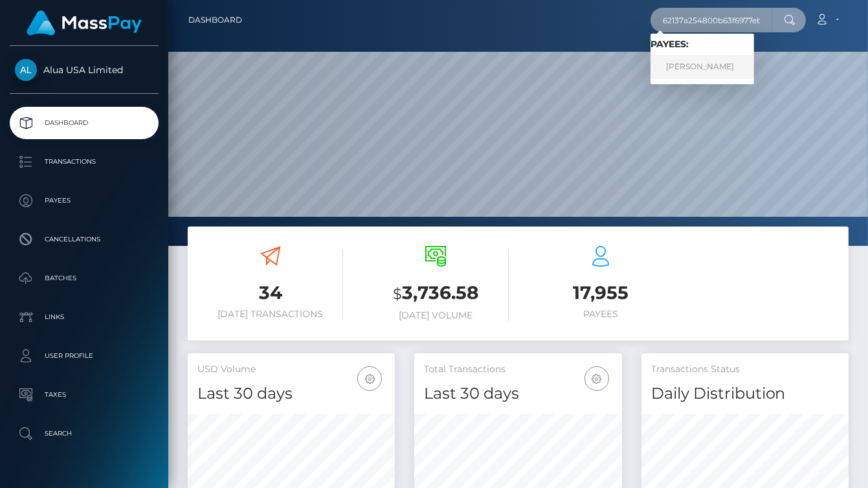  Describe the element at coordinates (601, 293) in the screenshot. I see `h3: 17,955` at that location.